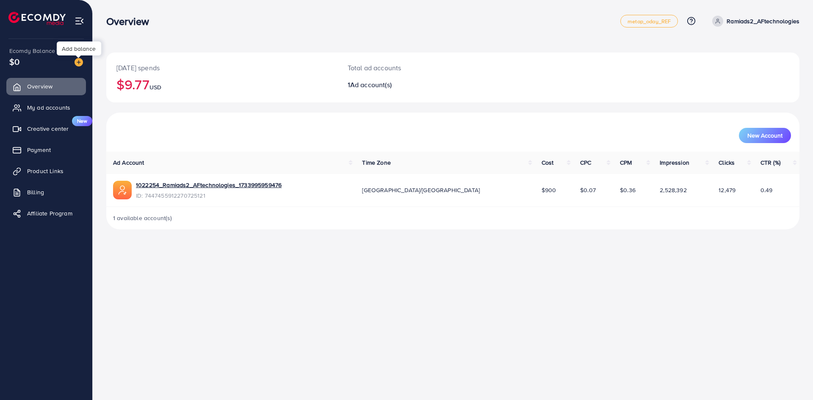  Describe the element at coordinates (46, 129) in the screenshot. I see `a: Creative centerNew` at that location.